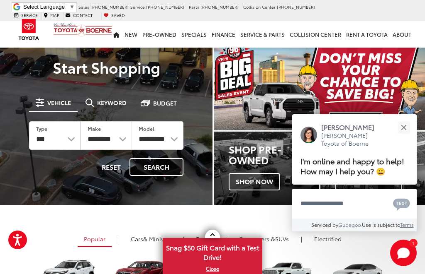 The width and height of the screenshot is (425, 274). Describe the element at coordinates (266, 168) in the screenshot. I see `a: Shop Pre-Owned Shop Now` at that location.